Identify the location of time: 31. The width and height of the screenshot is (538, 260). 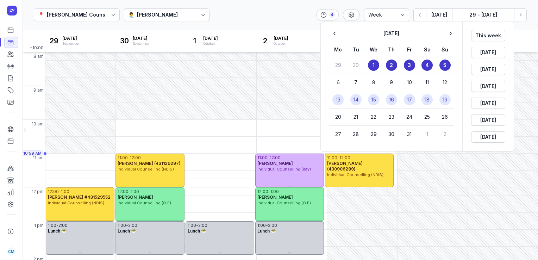
(409, 134).